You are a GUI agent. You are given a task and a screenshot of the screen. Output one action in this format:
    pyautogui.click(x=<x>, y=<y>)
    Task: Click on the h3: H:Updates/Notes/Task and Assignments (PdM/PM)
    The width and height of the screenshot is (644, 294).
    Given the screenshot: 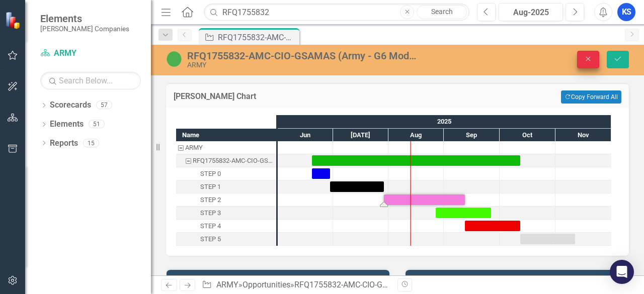 What is the action you would take?
    pyautogui.click(x=279, y=278)
    